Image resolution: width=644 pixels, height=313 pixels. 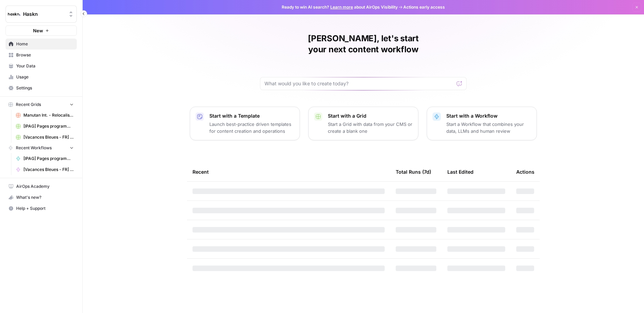 What do you see at coordinates (45, 88) in the screenshot?
I see `span: Settings` at bounding box center [45, 88].